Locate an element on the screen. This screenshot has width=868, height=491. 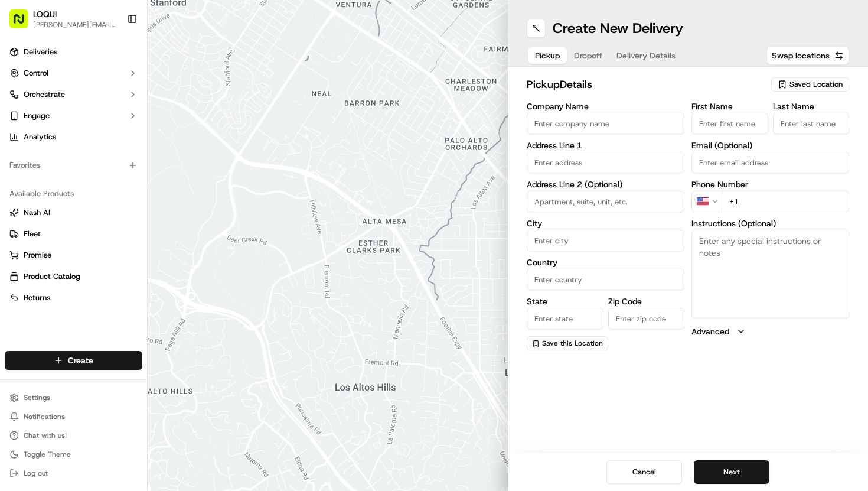
button: Orchestrate is located at coordinates (73, 95).